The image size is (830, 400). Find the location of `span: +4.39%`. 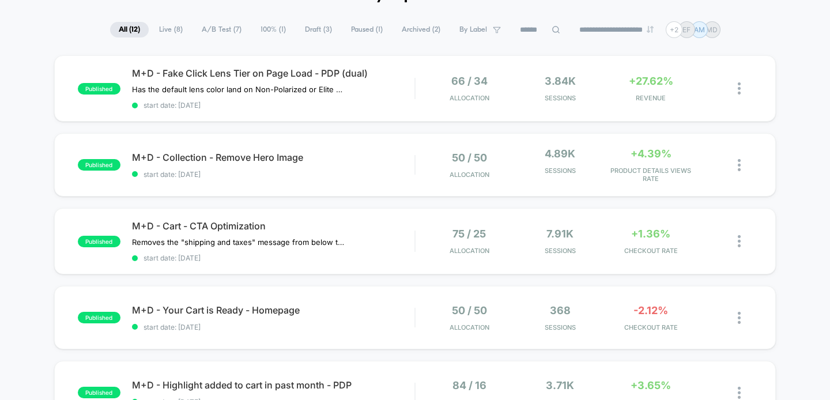

span: +4.39% is located at coordinates (651, 153).